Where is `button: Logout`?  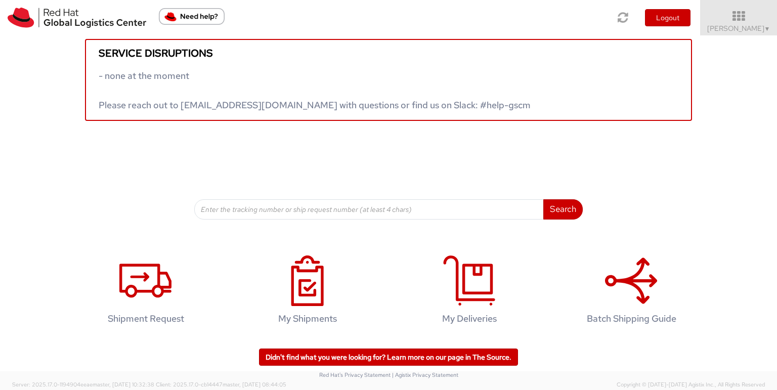 button: Logout is located at coordinates (668, 18).